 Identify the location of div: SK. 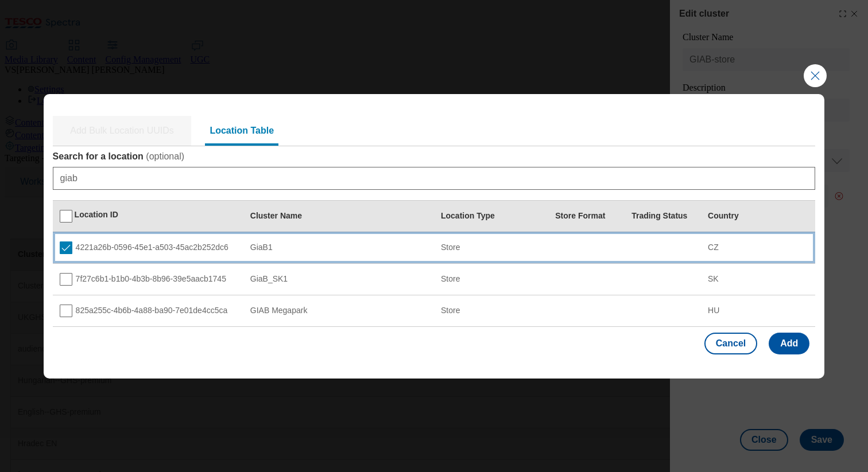
(757, 279).